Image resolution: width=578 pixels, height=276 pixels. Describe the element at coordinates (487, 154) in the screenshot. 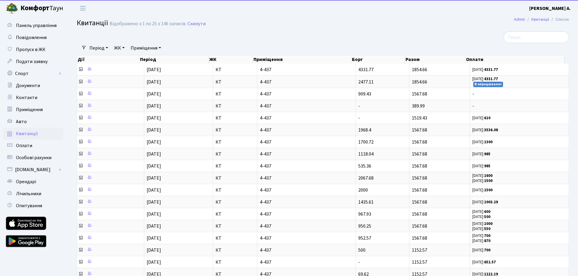

I see `b: 985` at that location.